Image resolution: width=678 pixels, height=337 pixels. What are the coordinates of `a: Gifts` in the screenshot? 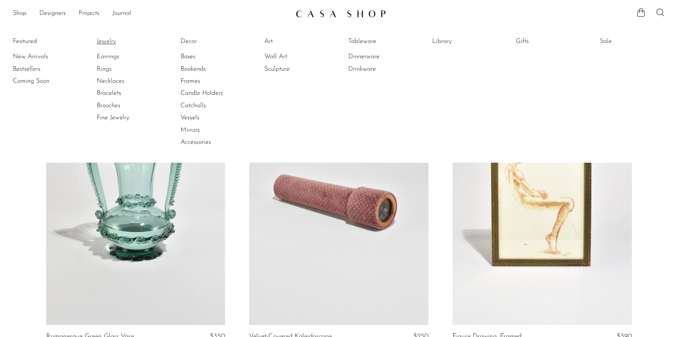 It's located at (546, 41).